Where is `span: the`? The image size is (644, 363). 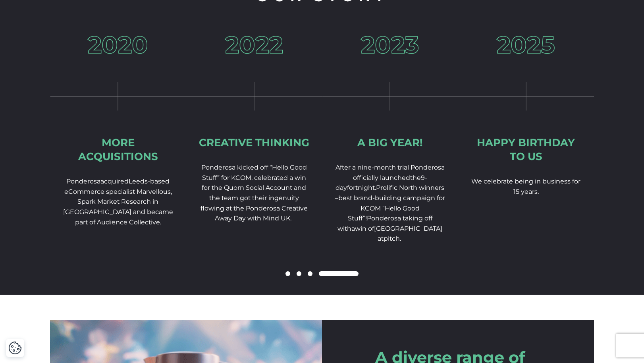 span: the is located at coordinates (415, 178).